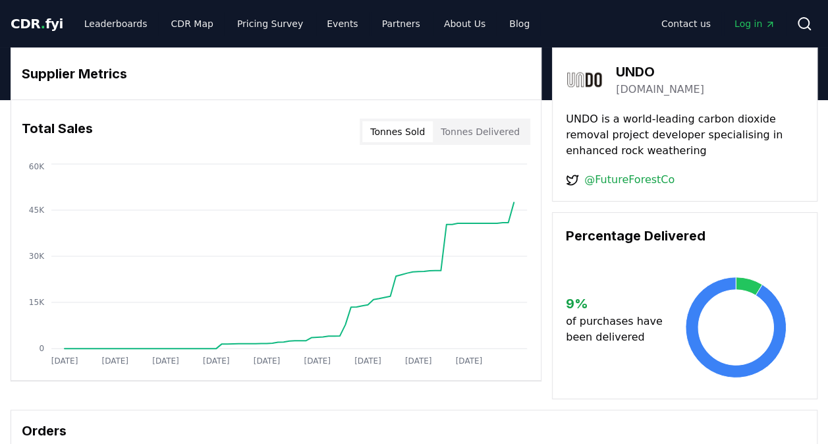 This screenshot has height=444, width=828. Describe the element at coordinates (616, 304) in the screenshot. I see `h3: 9 %` at that location.